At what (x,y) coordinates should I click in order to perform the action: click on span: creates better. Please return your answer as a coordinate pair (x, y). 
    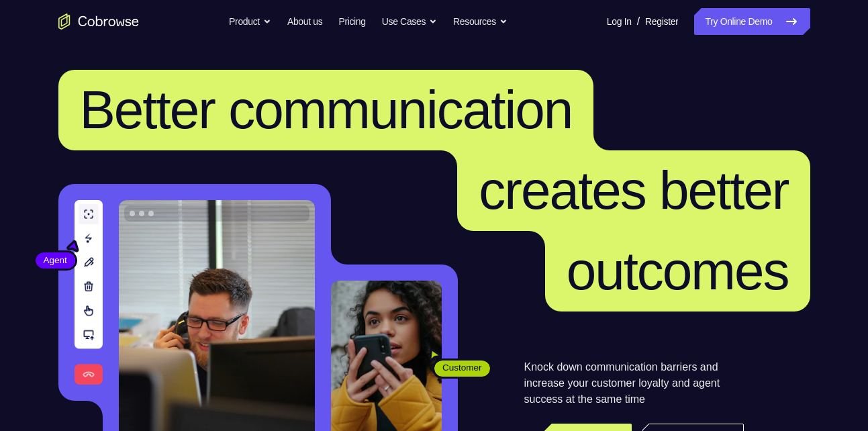
    Looking at the image, I should click on (633, 190).